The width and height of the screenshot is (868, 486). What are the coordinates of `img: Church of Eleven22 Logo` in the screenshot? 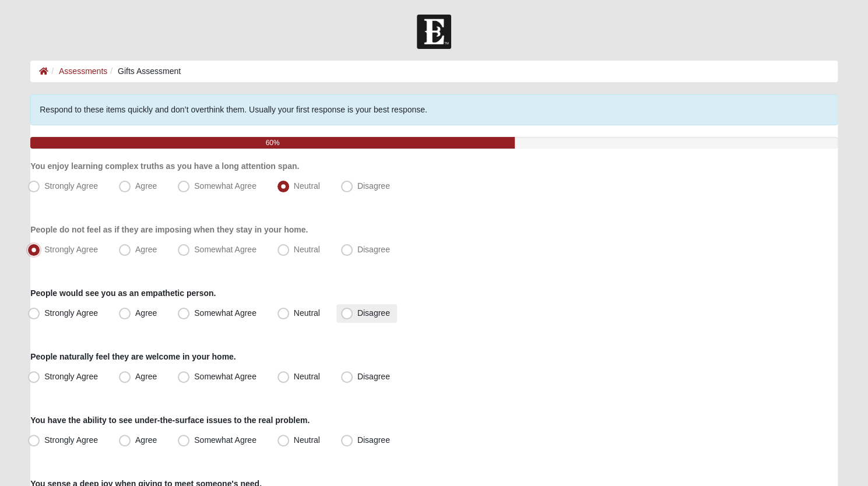 It's located at (434, 32).